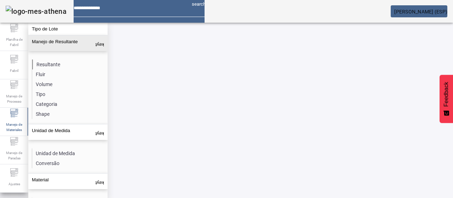 Image resolution: width=453 pixels, height=198 pixels. I want to click on li: Categoria, so click(70, 104).